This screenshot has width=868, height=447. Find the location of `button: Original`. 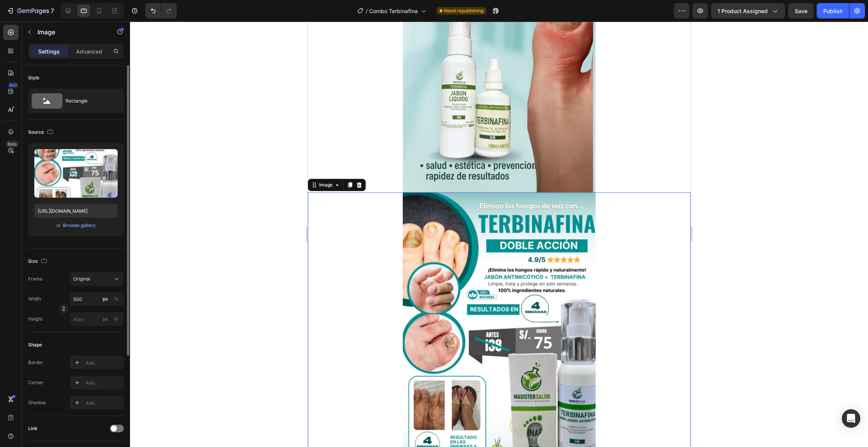

button: Original is located at coordinates (97, 279).